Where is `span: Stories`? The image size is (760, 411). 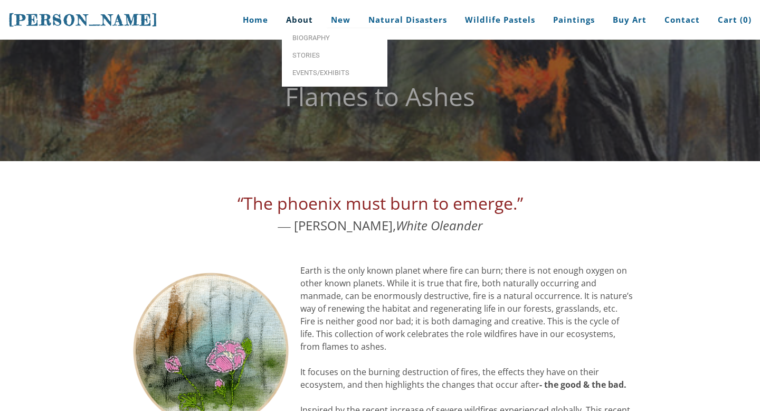
span: Stories is located at coordinates (335, 55).